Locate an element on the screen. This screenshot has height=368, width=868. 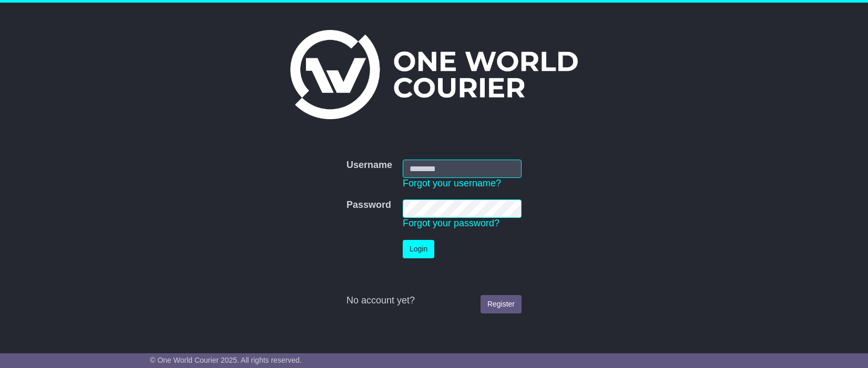
a: Forgot your password? is located at coordinates (451, 223).